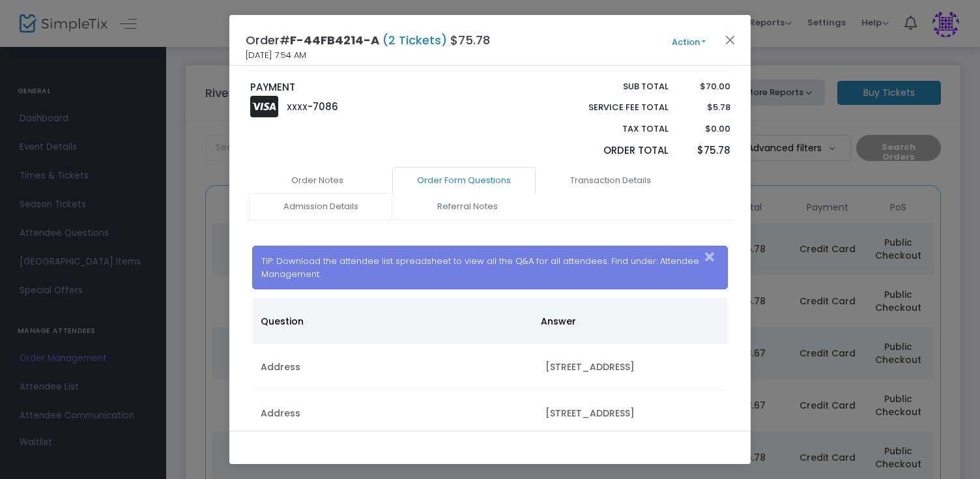 This screenshot has width=980, height=479. Describe the element at coordinates (297, 107) in the screenshot. I see `span: XXXX` at that location.